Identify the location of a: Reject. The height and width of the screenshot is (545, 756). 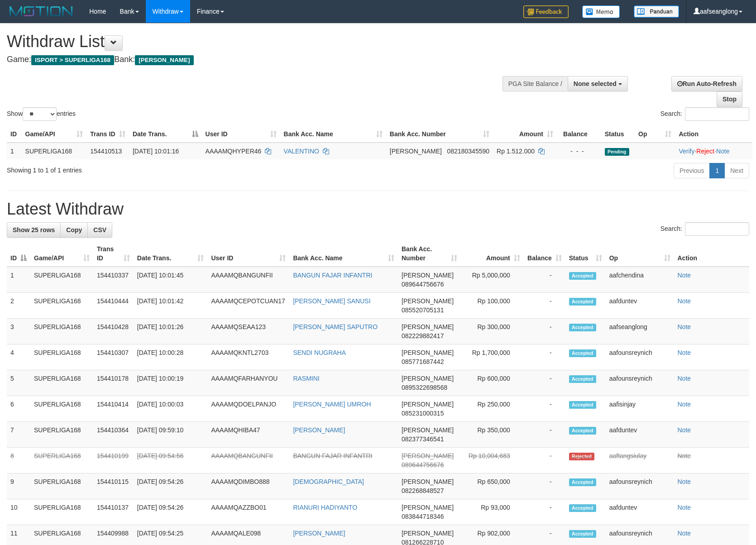
(706, 151).